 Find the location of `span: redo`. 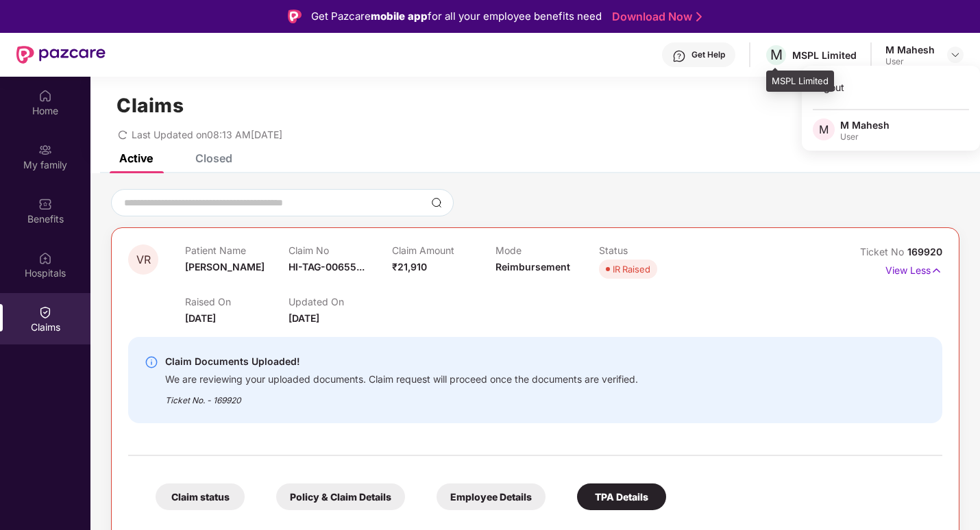

span: redo is located at coordinates (123, 134).